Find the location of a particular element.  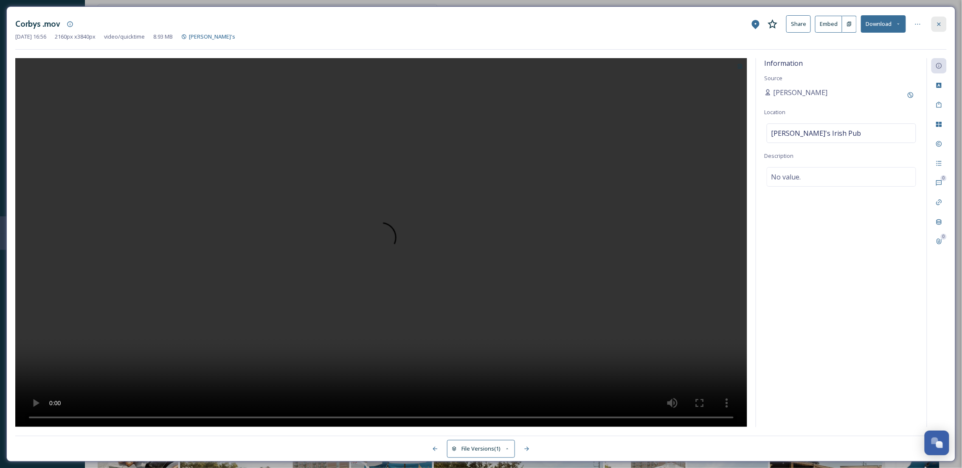

button: Embed is located at coordinates (829, 24).